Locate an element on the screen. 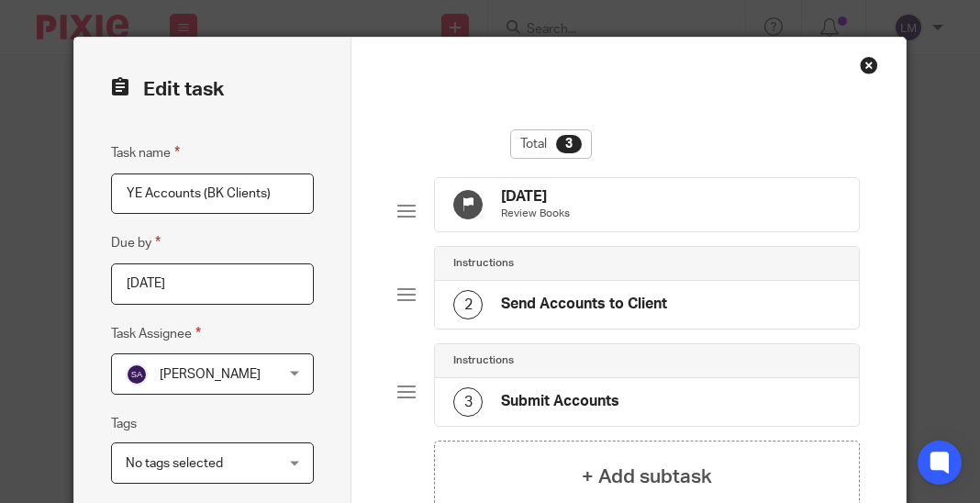 The width and height of the screenshot is (980, 503). img: svg%3E is located at coordinates (137, 374).